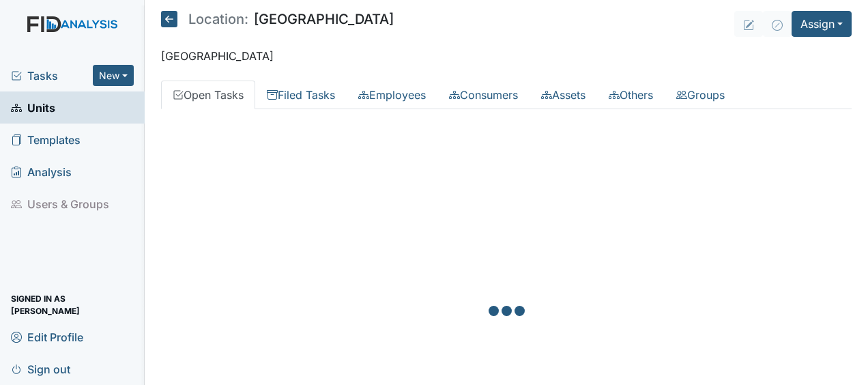 The image size is (868, 385). What do you see at coordinates (41, 171) in the screenshot?
I see `span: Analysis` at bounding box center [41, 171].